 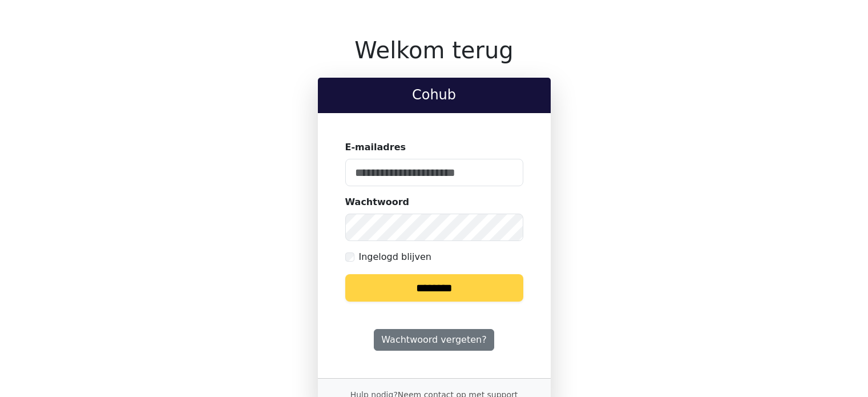 I want to click on label: Wachtwoord, so click(x=377, y=202).